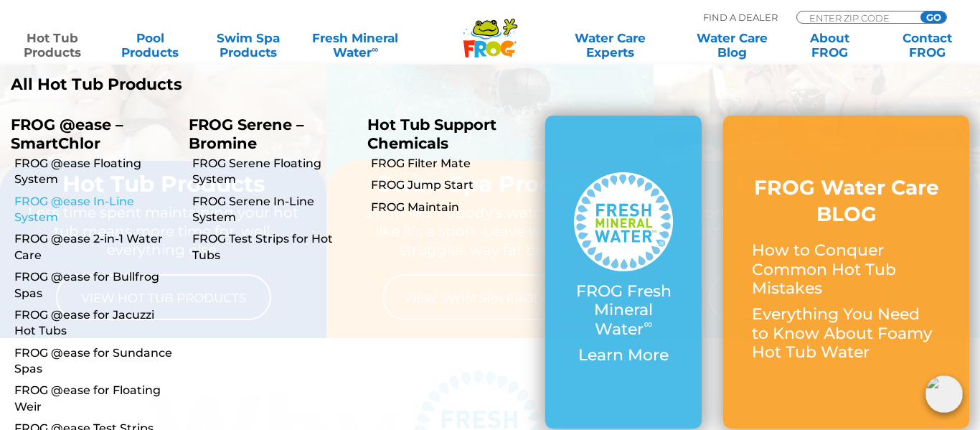 The image size is (980, 430). What do you see at coordinates (274, 247) in the screenshot?
I see `a: FROG Test Strips for Hot Tubs` at bounding box center [274, 247].